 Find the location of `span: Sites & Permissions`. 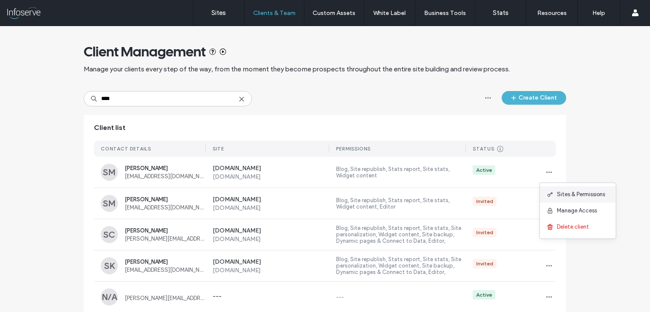

span: Sites & Permissions is located at coordinates (581, 194).